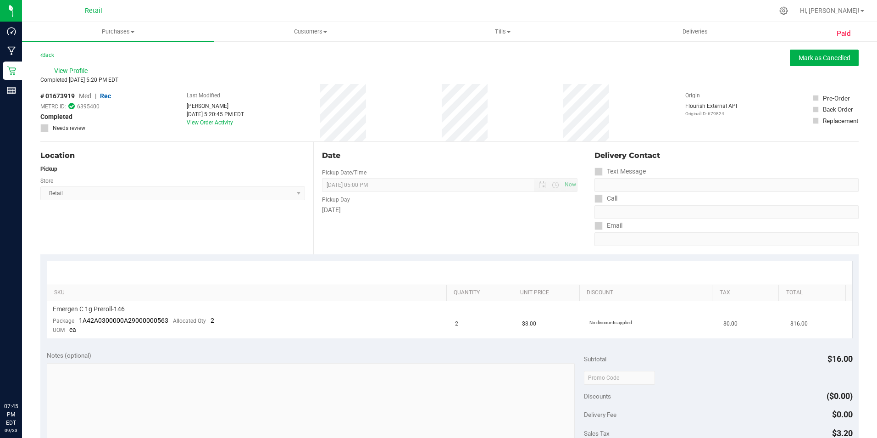 The width and height of the screenshot is (877, 438). What do you see at coordinates (606, 198) in the screenshot?
I see `label: Call` at bounding box center [606, 198].